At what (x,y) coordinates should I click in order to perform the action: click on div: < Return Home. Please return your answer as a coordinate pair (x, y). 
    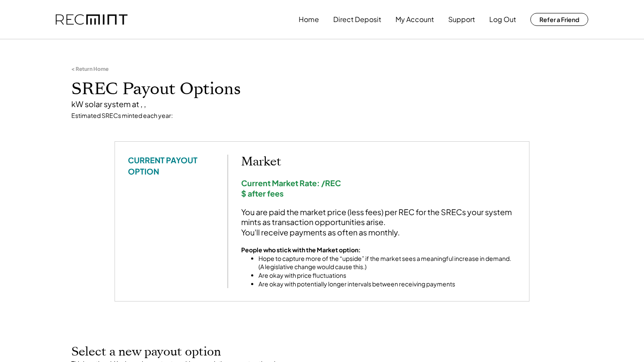
    Looking at the image, I should click on (90, 69).